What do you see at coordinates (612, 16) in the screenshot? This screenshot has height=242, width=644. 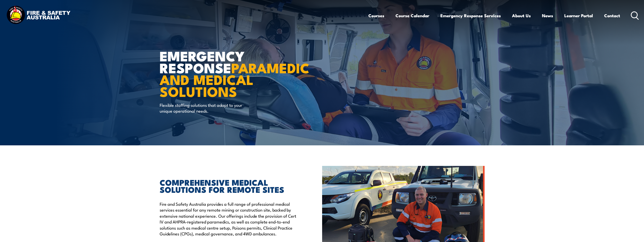 I see `a: Contact` at bounding box center [612, 16].